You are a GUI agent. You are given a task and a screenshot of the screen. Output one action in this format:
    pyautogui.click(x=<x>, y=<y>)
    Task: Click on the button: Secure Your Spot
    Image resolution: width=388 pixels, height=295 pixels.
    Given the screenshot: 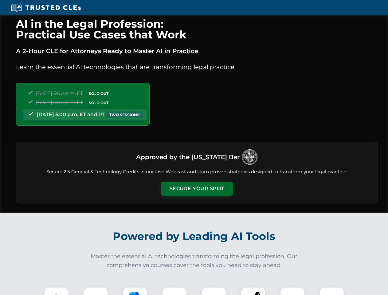 What is the action you would take?
    pyautogui.click(x=197, y=189)
    